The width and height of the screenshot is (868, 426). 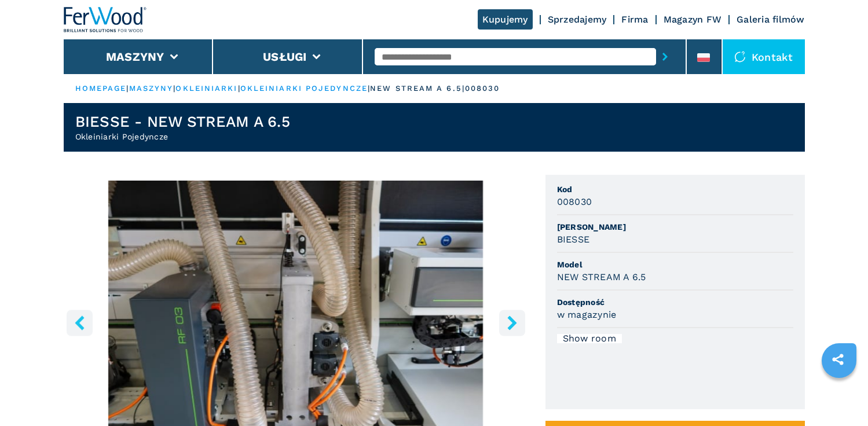 What do you see at coordinates (675, 302) in the screenshot?
I see `span: Dostępność` at bounding box center [675, 302].